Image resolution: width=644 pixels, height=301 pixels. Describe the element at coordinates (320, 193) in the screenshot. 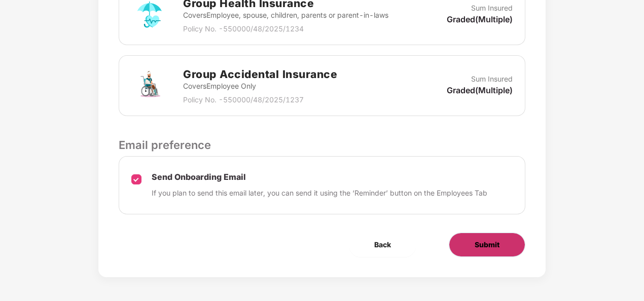

I see `p: If you plan to send this email later, you can send it using the ‘Reminder’ button on the Employee...` at that location.